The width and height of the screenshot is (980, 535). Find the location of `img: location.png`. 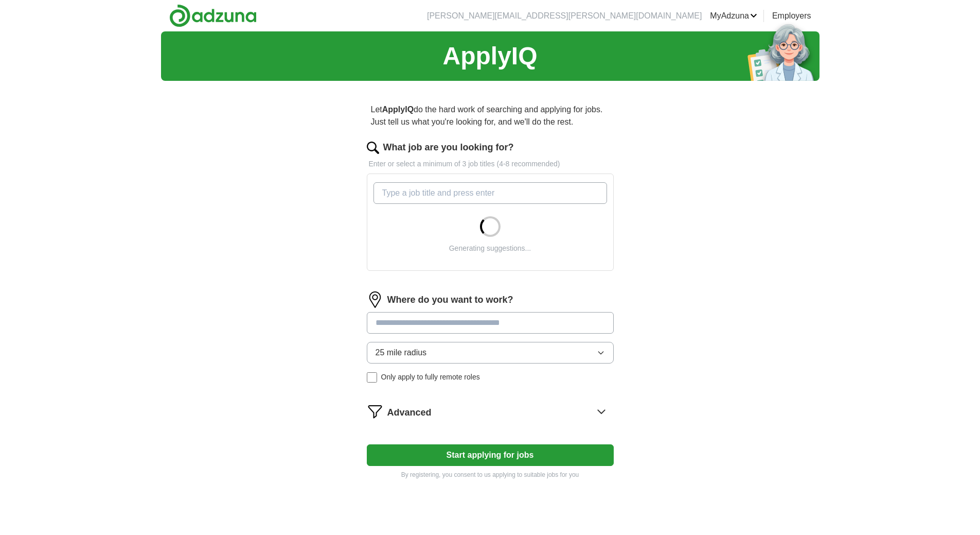

img: location.png is located at coordinates (375, 299).